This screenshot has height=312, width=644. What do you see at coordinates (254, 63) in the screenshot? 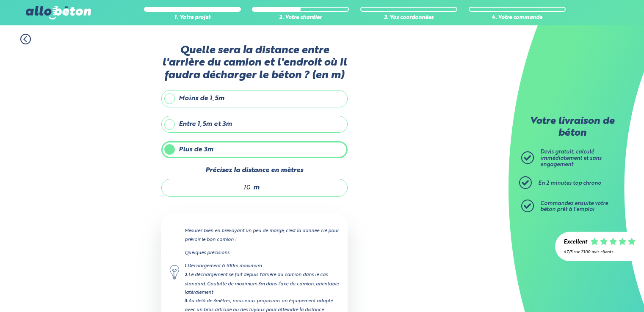
I see `label: Quelle sera la distance entre l'arrière du camion et l'endroit où il faudra décharger le béton ? ...` at bounding box center [254, 63].